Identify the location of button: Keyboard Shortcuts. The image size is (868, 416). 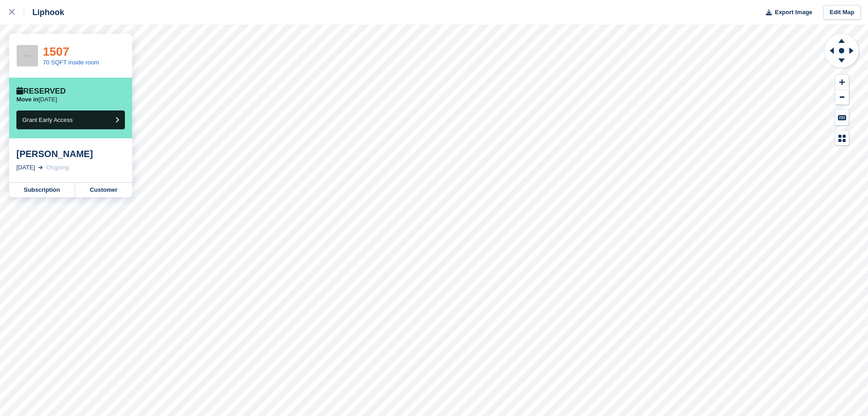
(842, 117).